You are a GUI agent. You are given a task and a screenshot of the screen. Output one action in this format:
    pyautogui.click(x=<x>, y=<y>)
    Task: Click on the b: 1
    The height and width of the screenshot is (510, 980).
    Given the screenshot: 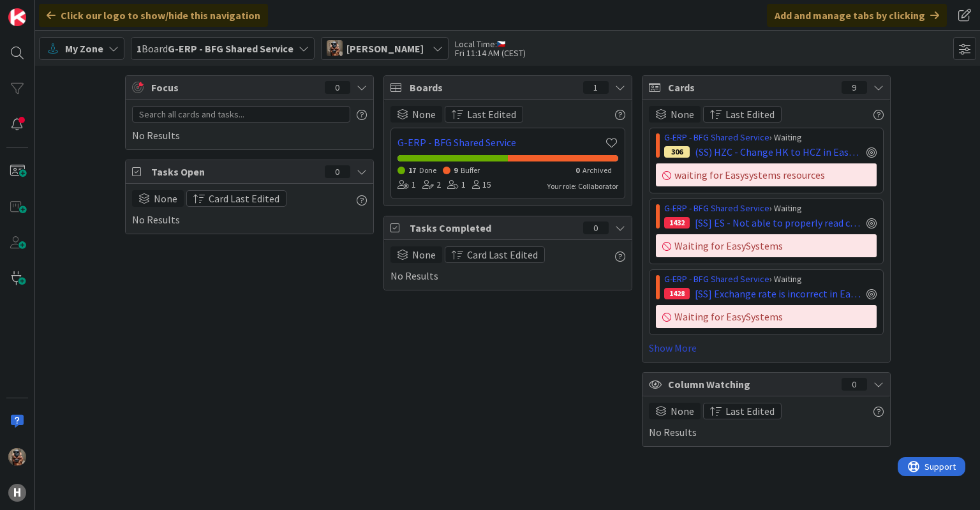 What is the action you would take?
    pyautogui.click(x=139, y=49)
    